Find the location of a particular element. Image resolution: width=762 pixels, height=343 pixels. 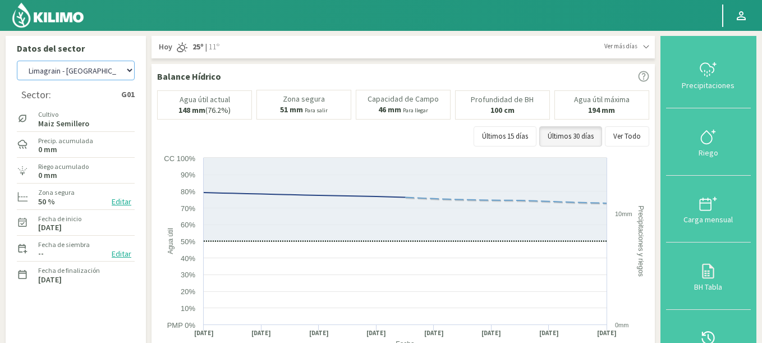

b: 148 mm is located at coordinates (192, 110).